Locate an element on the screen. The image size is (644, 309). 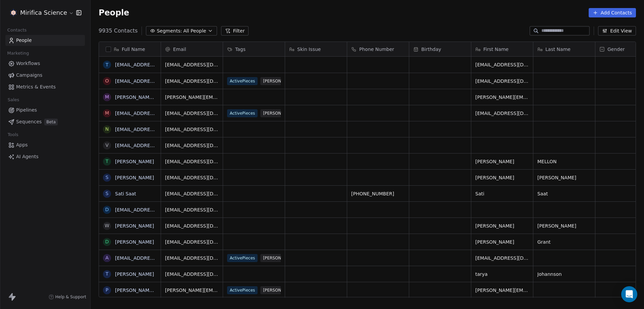
span: Apps is located at coordinates (22, 145).